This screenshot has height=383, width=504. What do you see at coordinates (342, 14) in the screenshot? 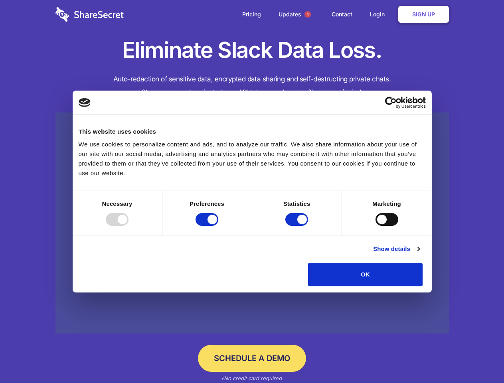
I see `a: Contact` at bounding box center [342, 14].